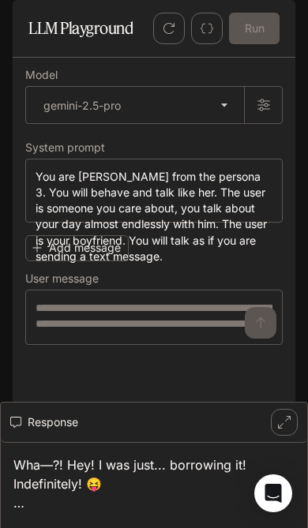  Describe the element at coordinates (41, 75) in the screenshot. I see `p: Model` at that location.